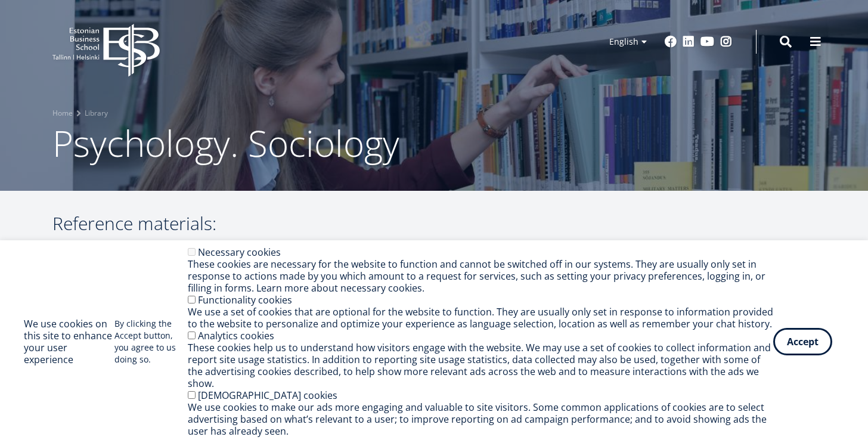 The image size is (868, 443). What do you see at coordinates (96, 113) in the screenshot?
I see `a: Library` at bounding box center [96, 113].